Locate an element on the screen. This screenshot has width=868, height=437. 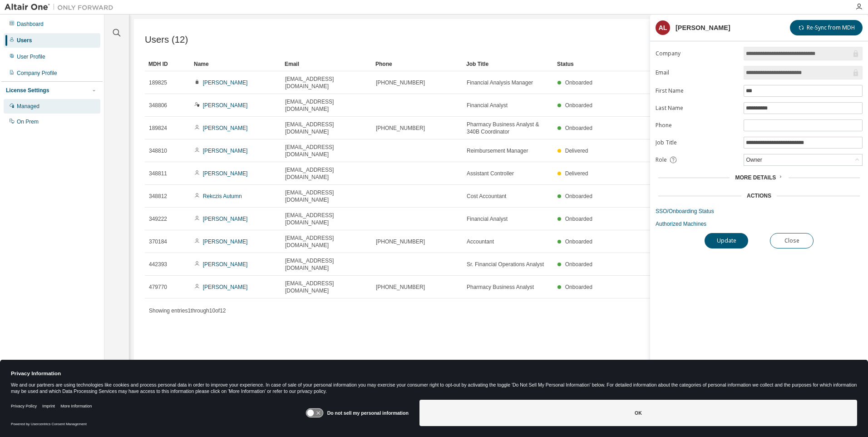
span: Users (12) is located at coordinates (166, 40).